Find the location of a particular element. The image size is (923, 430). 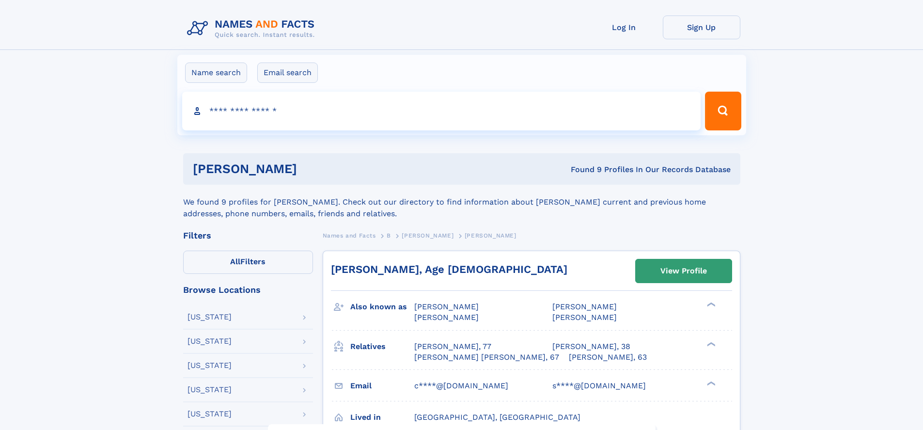

h3: Relatives is located at coordinates (382, 346).